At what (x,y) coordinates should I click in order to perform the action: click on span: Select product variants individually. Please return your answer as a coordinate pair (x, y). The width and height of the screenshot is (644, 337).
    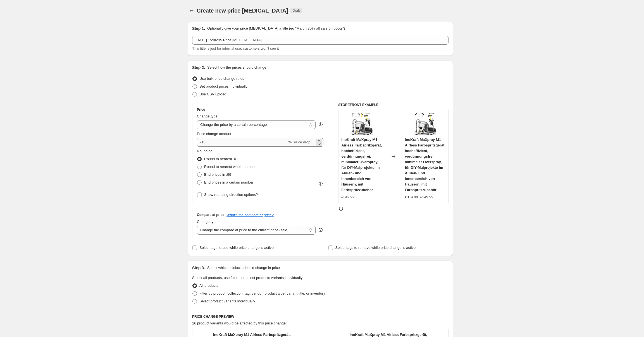
    Looking at the image, I should click on (227, 301).